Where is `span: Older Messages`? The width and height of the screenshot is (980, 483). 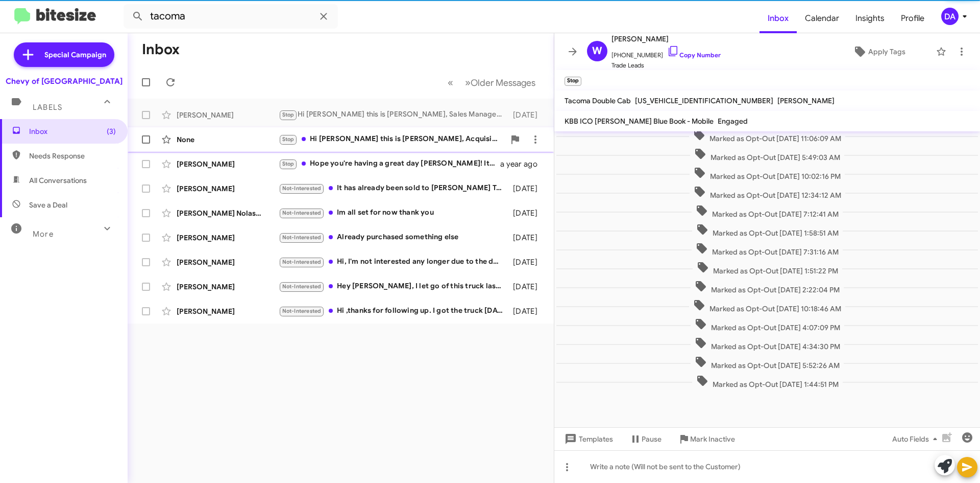 span: Older Messages is located at coordinates (503, 83).